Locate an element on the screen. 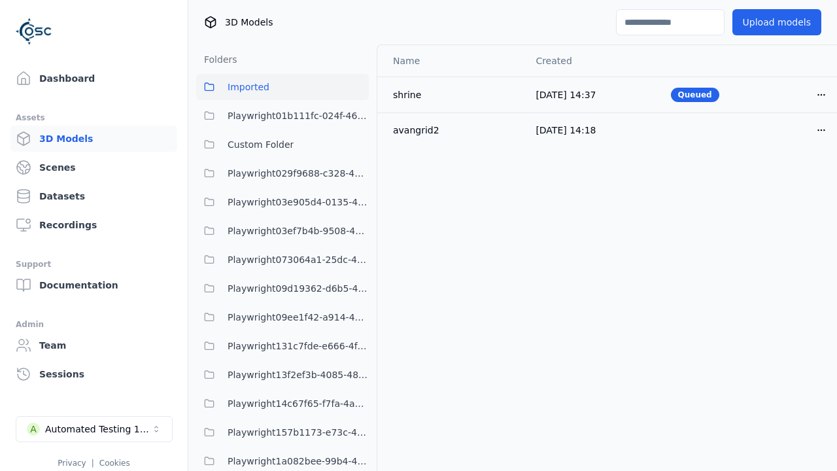 This screenshot has width=837, height=471. div: Automated Testing 1 - Playwright is located at coordinates (98, 429).